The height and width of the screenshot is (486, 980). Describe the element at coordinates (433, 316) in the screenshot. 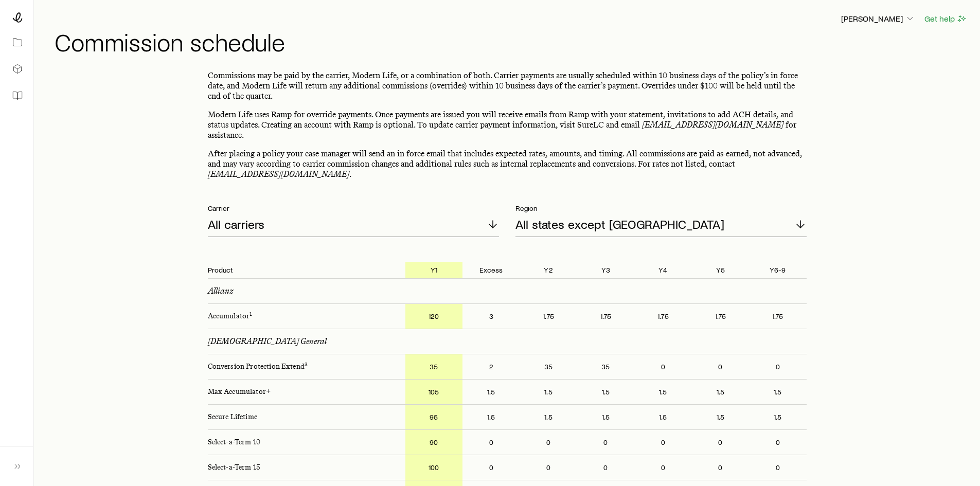

I see `p: 120` at that location.